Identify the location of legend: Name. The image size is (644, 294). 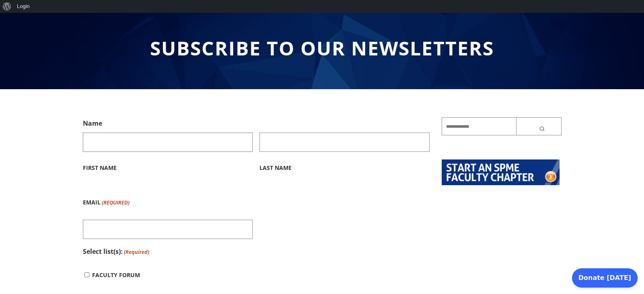
(92, 124).